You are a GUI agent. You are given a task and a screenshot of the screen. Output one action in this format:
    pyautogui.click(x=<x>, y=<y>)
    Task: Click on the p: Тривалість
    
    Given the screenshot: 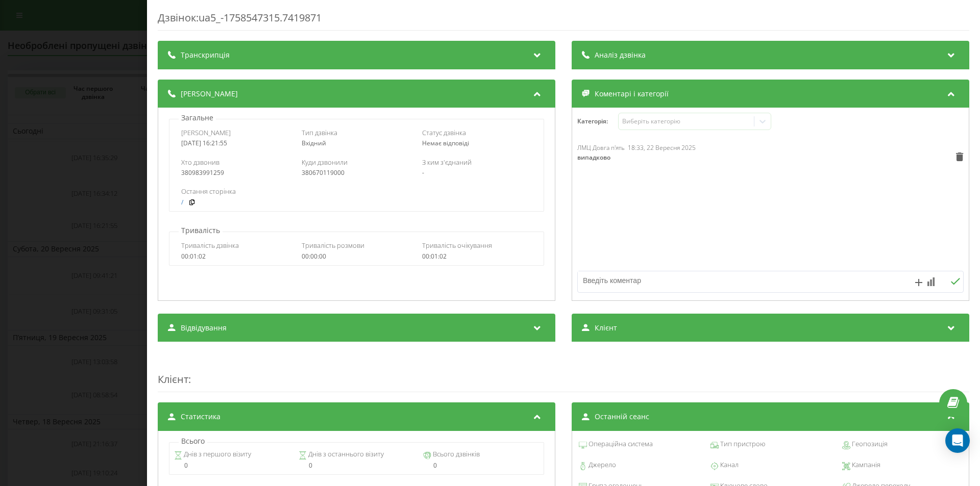 What is the action you would take?
    pyautogui.click(x=200, y=230)
    